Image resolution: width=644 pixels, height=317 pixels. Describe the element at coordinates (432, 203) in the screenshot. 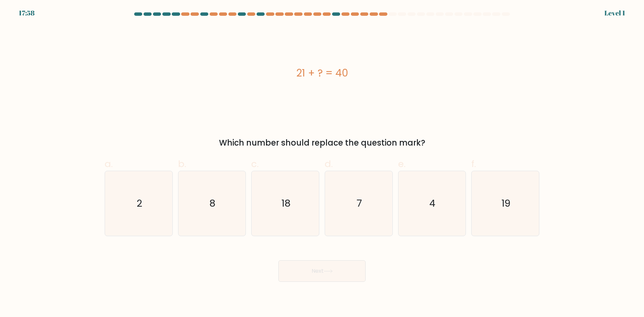

I see `text: 4` at that location.